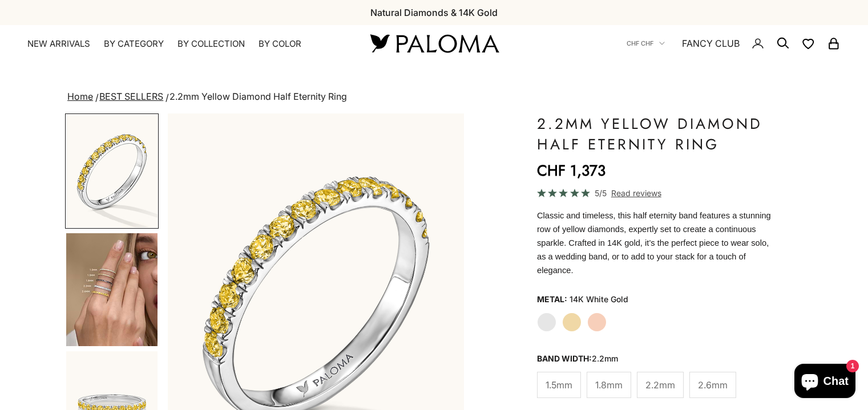  I want to click on span: CHF CHF, so click(640, 43).